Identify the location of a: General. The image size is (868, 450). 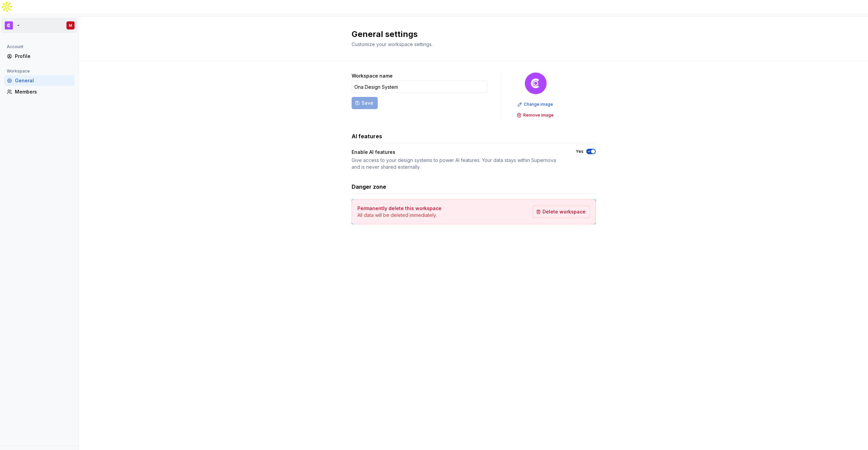
(39, 81).